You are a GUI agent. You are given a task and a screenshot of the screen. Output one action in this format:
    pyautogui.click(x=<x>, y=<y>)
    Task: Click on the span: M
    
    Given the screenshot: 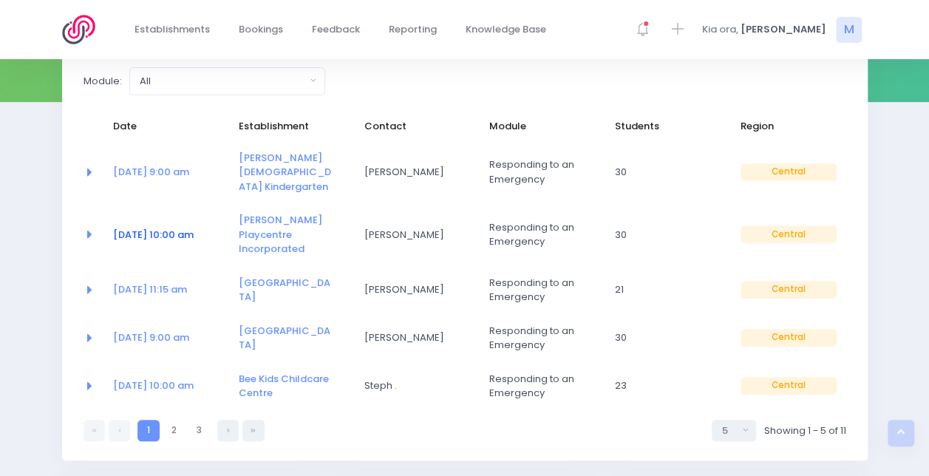 What is the action you would take?
    pyautogui.click(x=848, y=30)
    